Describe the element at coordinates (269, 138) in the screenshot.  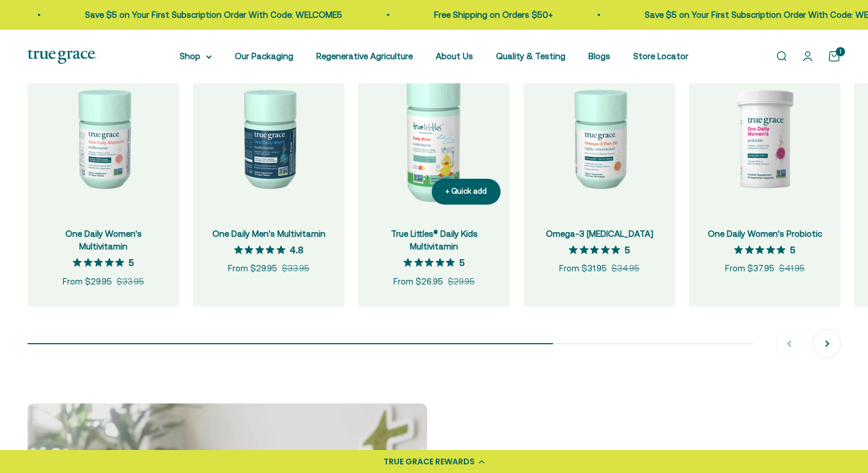
I see `img: One Daily Men's Multivitamin` at that location.